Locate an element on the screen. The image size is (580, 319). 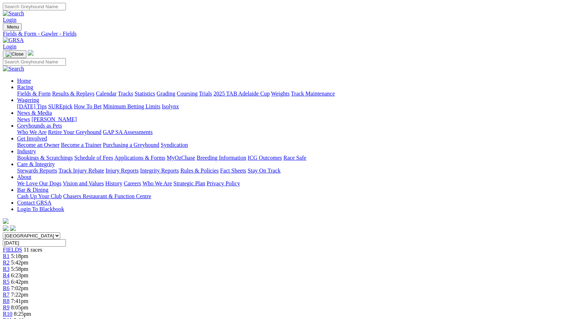
span: R2 is located at coordinates (6, 262).